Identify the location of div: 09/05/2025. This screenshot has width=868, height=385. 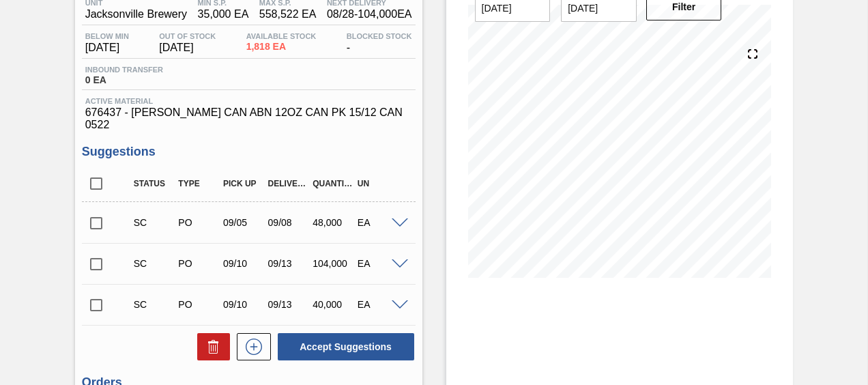
(244, 223).